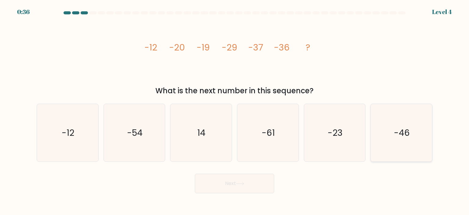 The width and height of the screenshot is (469, 215). Describe the element at coordinates (234, 91) in the screenshot. I see `div: What is the next number in this sequence?` at that location.